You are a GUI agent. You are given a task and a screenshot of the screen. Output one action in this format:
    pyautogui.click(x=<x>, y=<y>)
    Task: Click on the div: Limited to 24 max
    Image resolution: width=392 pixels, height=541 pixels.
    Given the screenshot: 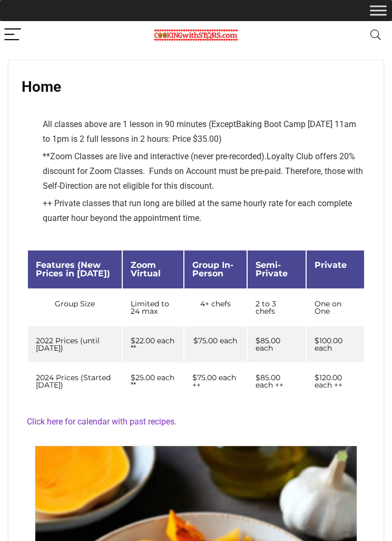 What is the action you would take?
    pyautogui.click(x=153, y=307)
    